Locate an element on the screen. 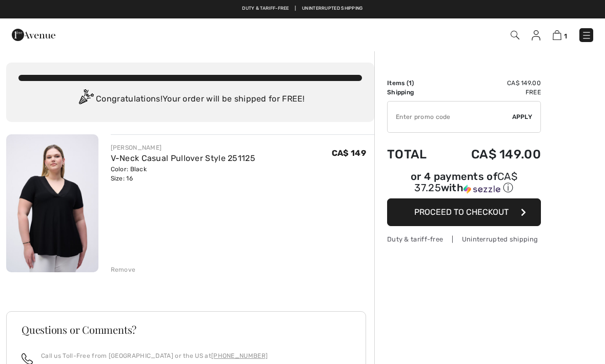 The width and height of the screenshot is (605, 364). span: CA$ 149 is located at coordinates (349, 153).